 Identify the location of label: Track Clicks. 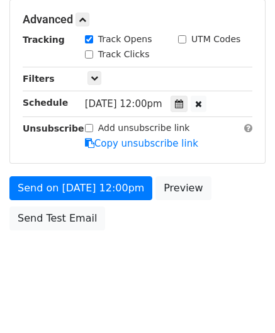
(124, 54).